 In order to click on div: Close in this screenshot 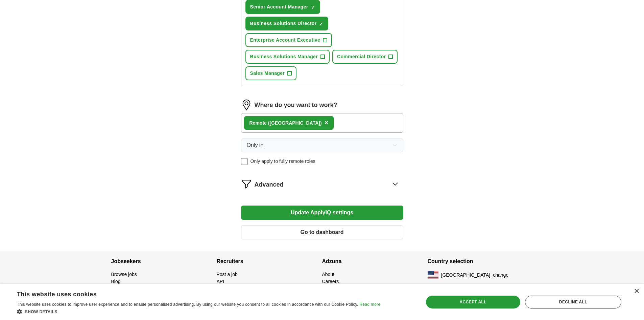, I will do `click(636, 291)`.